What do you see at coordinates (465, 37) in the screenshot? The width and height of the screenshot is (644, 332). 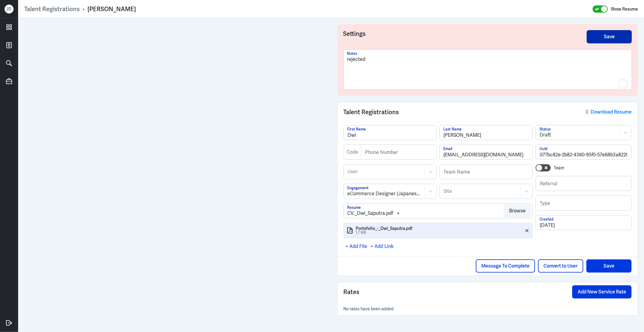 I see `h3: Settings` at bounding box center [465, 37].